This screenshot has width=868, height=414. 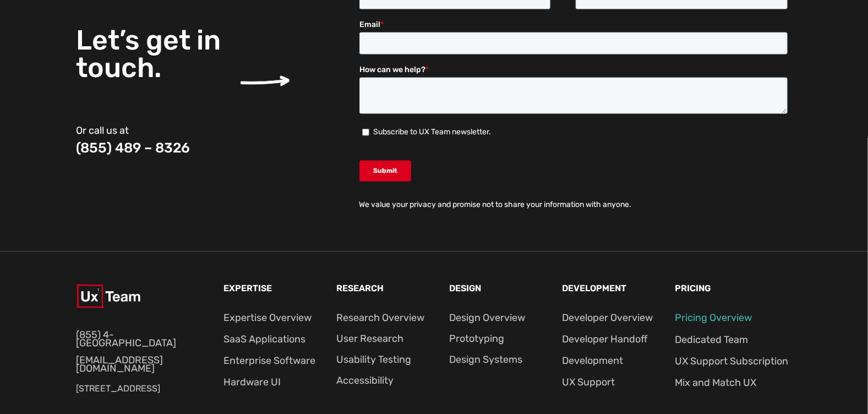 I want to click on a: Design Overview, so click(x=488, y=319).